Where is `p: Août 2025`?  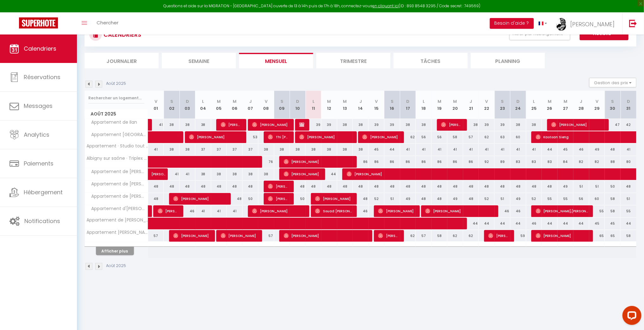
p: Août 2025 is located at coordinates (116, 84).